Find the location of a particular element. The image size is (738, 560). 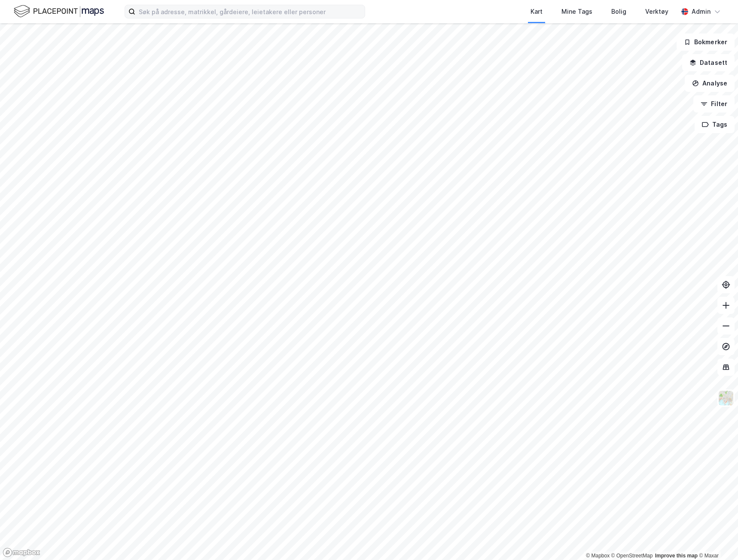

div: Bolig is located at coordinates (618, 12).